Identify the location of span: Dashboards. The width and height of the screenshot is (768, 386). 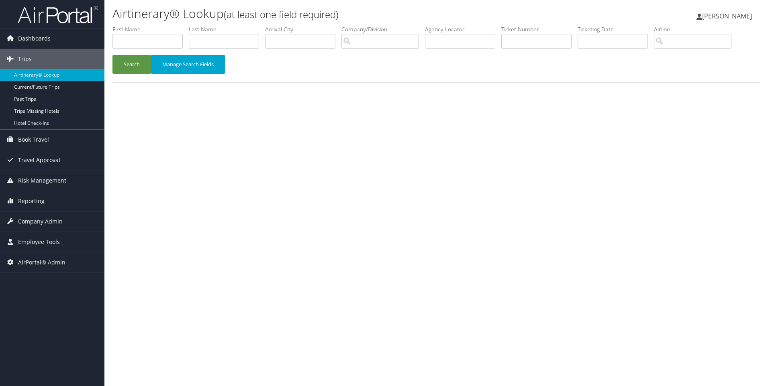
(34, 39).